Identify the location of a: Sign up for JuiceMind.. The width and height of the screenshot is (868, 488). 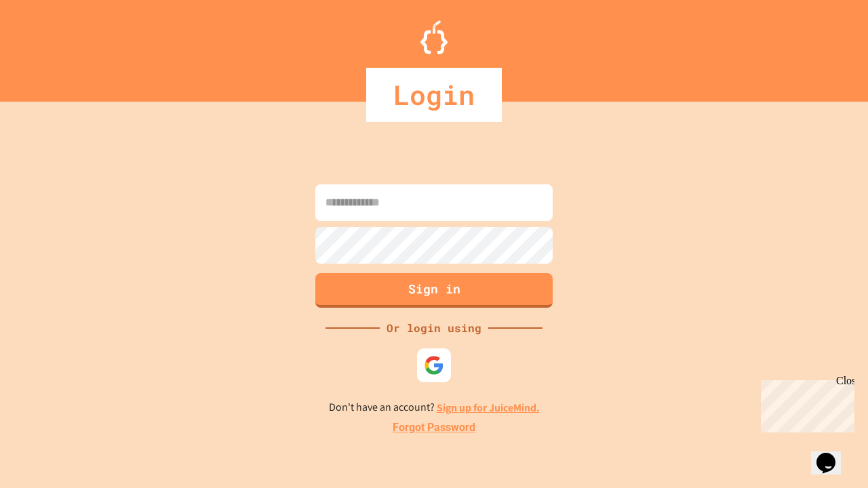
(488, 407).